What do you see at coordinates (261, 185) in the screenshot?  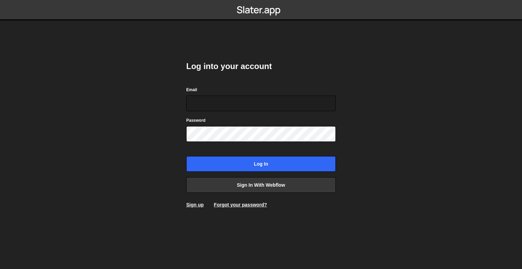 I see `a: Sign in with Webflow` at bounding box center [261, 185].